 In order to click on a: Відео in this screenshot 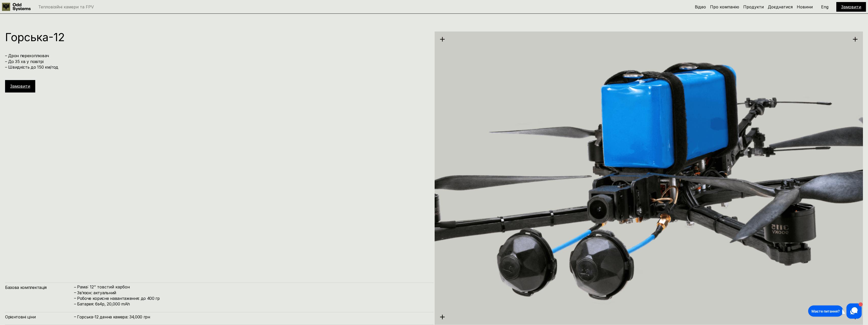, I will do `click(700, 7)`.